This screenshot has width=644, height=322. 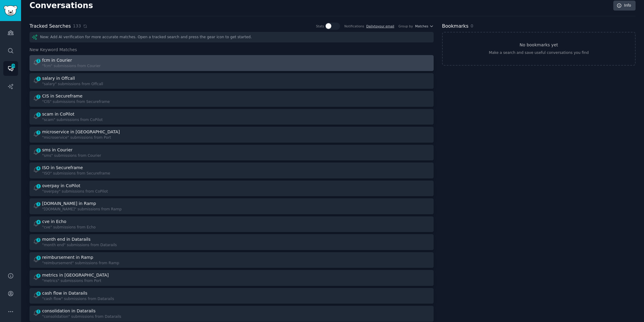 What do you see at coordinates (354, 26) in the screenshot?
I see `div: Notifications` at bounding box center [354, 26].